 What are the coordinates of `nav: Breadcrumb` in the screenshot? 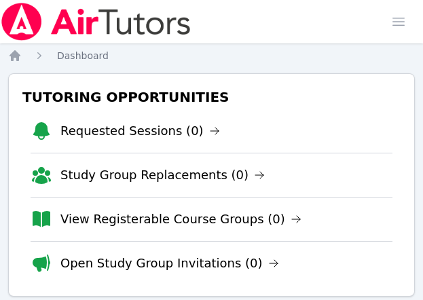 It's located at (211, 56).